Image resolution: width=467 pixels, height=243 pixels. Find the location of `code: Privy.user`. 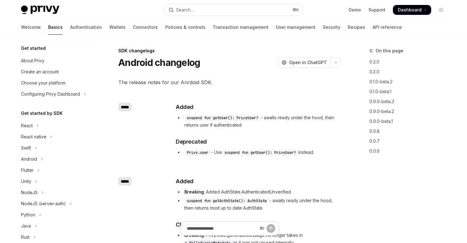

code: Privy.user is located at coordinates (198, 152).